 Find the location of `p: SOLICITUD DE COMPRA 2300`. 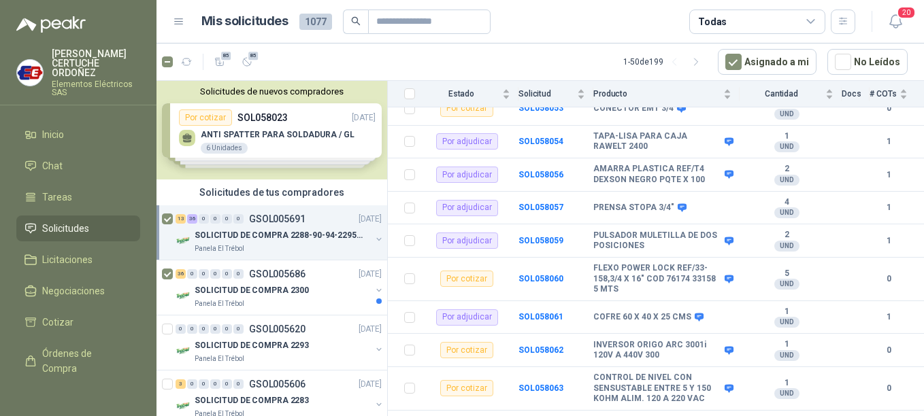

p: SOLICITUD DE COMPRA 2300 is located at coordinates (252, 290).